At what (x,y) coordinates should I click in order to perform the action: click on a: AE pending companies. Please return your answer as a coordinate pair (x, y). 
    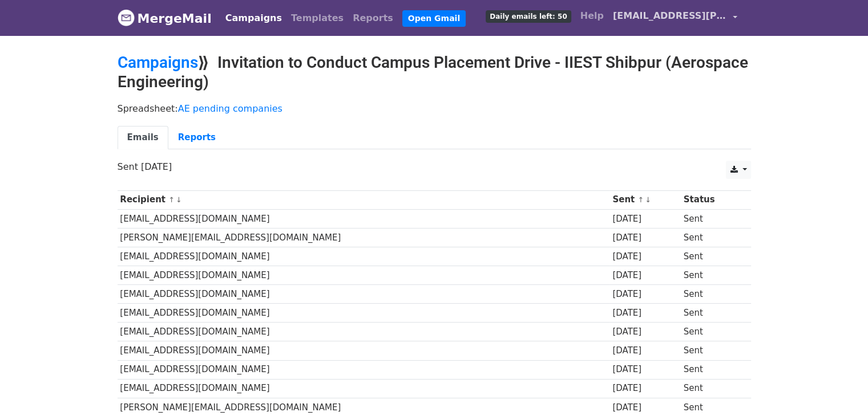
    Looking at the image, I should click on (230, 109).